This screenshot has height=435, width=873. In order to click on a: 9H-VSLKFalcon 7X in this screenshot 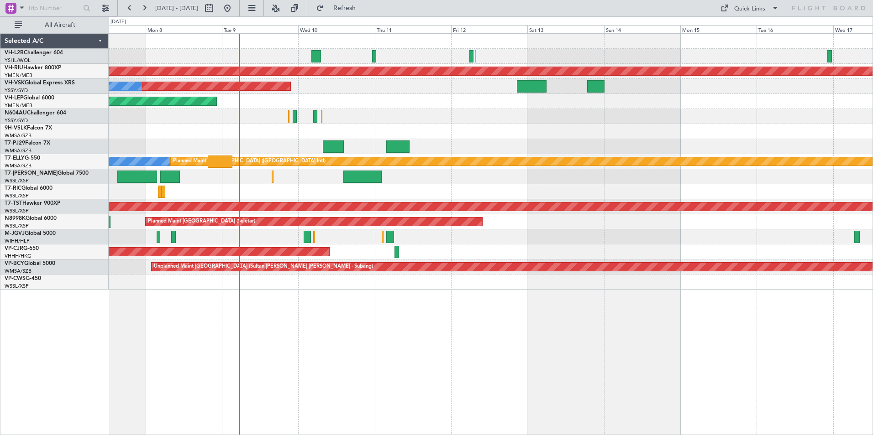, I will do `click(28, 128)`.